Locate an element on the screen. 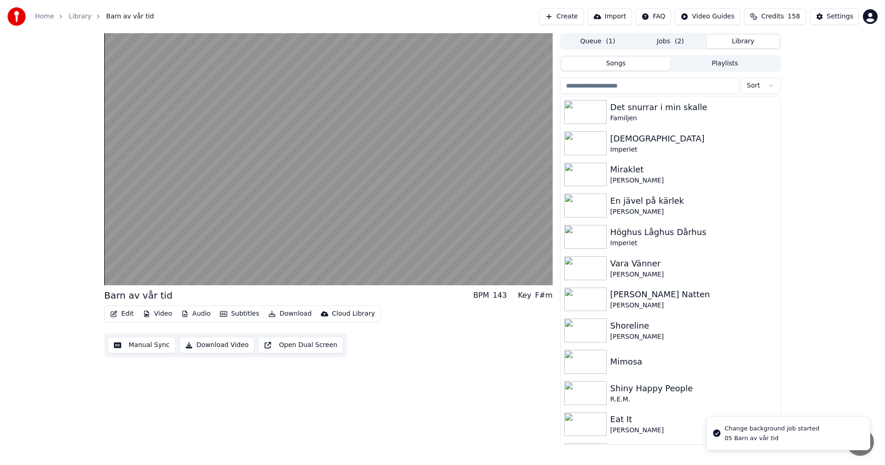 The image size is (885, 465). div: 143 is located at coordinates (500, 296).